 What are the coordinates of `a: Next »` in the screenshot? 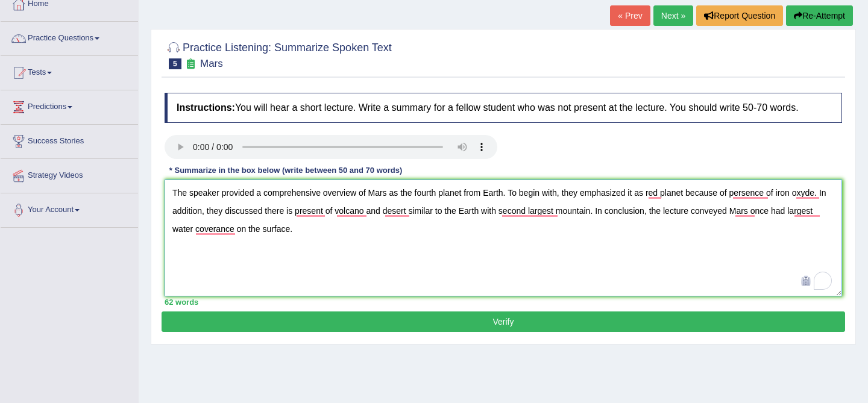 It's located at (674, 16).